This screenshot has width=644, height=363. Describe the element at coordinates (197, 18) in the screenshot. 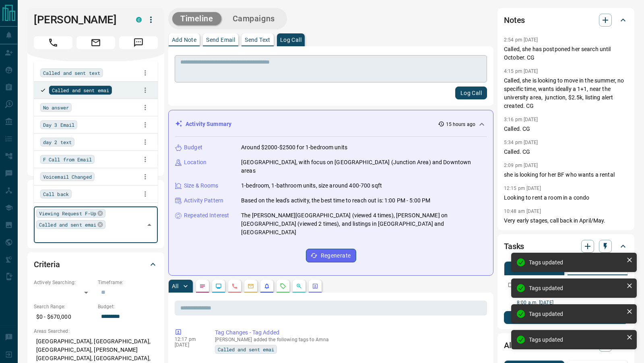

I see `button: Timeline` at that location.